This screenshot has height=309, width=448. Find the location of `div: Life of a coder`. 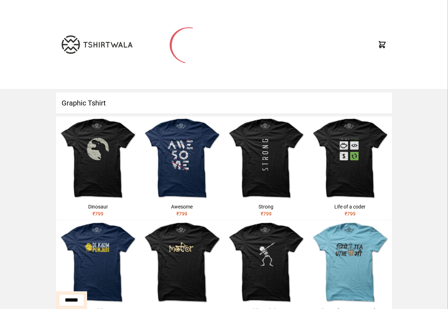

div: Life of a coder is located at coordinates (350, 207).